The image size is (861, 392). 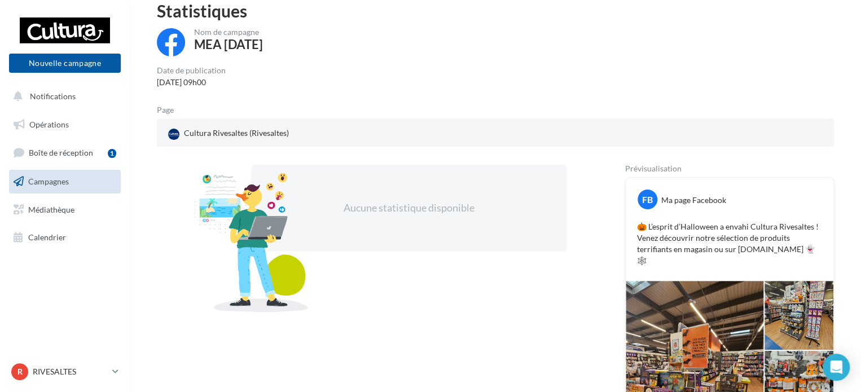 I want to click on span: R, so click(x=20, y=372).